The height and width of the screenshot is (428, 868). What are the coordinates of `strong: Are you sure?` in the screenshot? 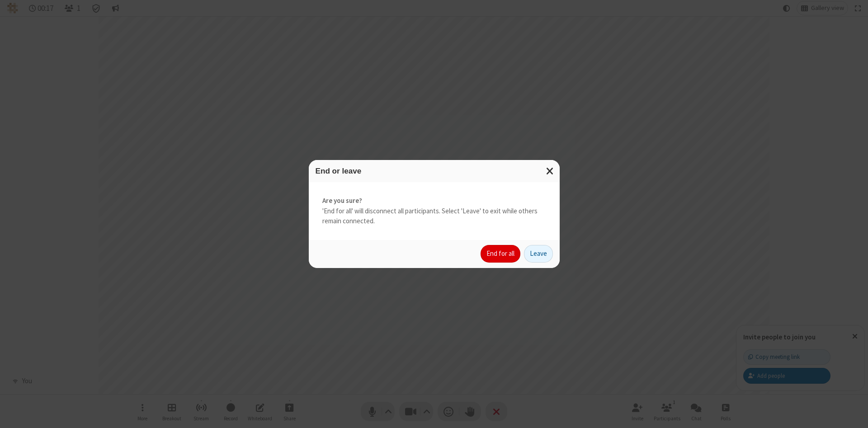 It's located at (434, 201).